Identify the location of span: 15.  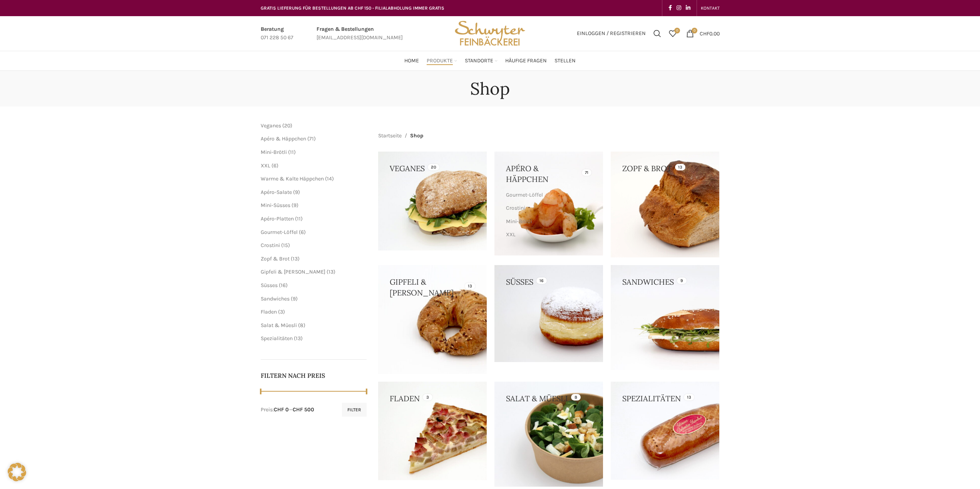
(285, 245).